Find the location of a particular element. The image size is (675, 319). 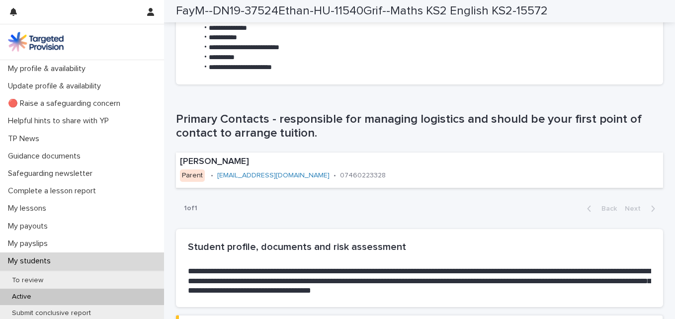

p: Guidance documents is located at coordinates (46, 156).